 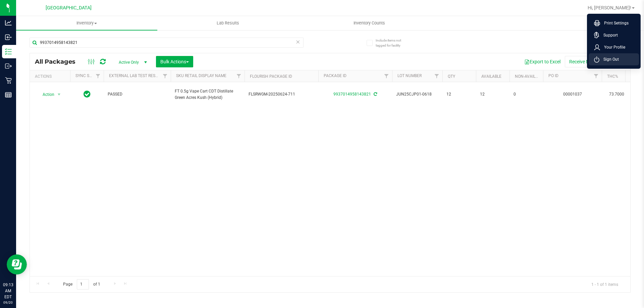 What do you see at coordinates (8, 303) in the screenshot?
I see `p: 09/20` at bounding box center [8, 303].